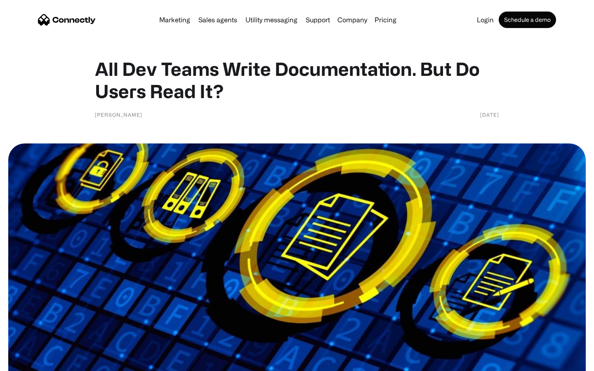 This screenshot has width=594, height=371. What do you see at coordinates (485, 20) in the screenshot?
I see `a: Login` at bounding box center [485, 20].